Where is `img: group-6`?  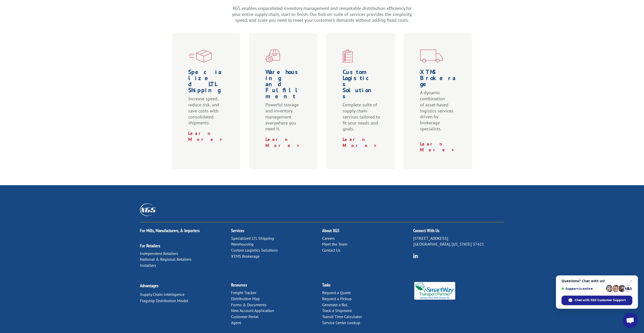
img: group-6 is located at coordinates (416, 256).